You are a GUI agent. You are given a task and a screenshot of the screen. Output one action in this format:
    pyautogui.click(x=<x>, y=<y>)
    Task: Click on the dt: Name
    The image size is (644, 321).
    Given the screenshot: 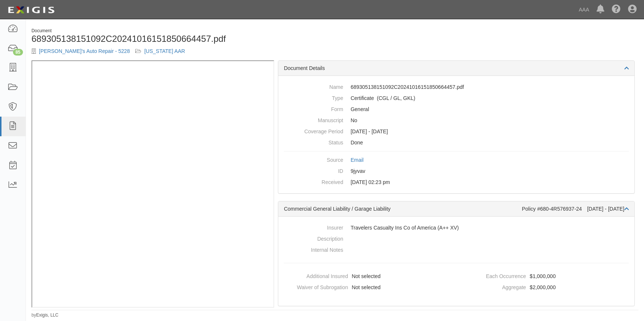 What is the action you would take?
    pyautogui.click(x=313, y=86)
    